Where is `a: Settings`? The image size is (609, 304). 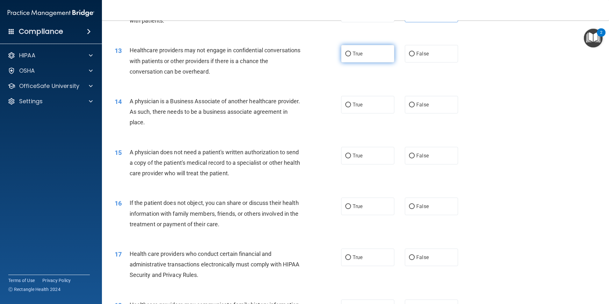
a: Settings is located at coordinates (50, 101).